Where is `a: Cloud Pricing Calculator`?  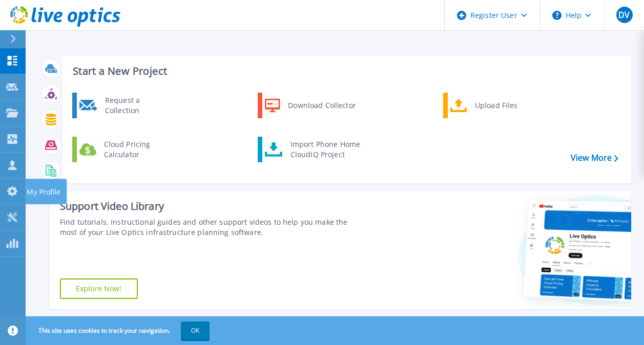
a: Cloud Pricing Calculator is located at coordinates (125, 150).